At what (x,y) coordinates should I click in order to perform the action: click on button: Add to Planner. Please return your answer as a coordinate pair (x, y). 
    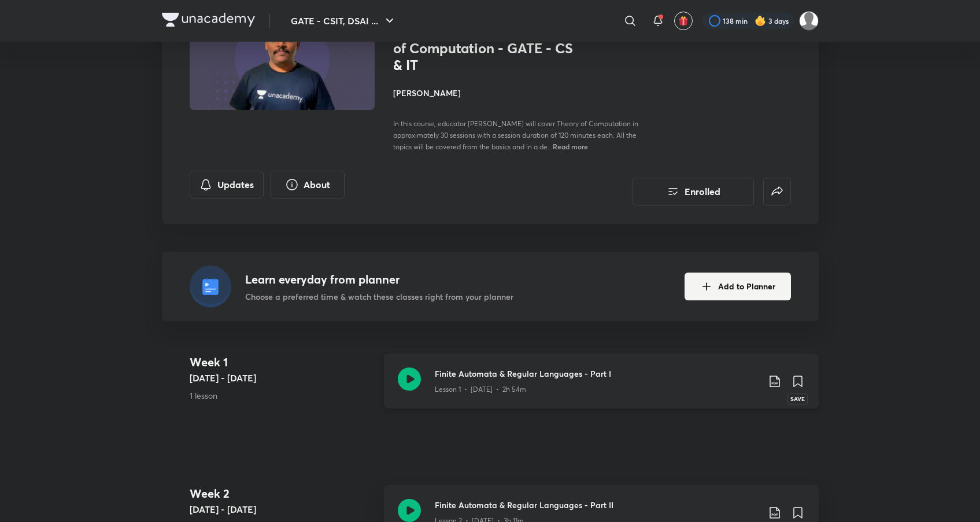
    Looking at the image, I should click on (738, 286).